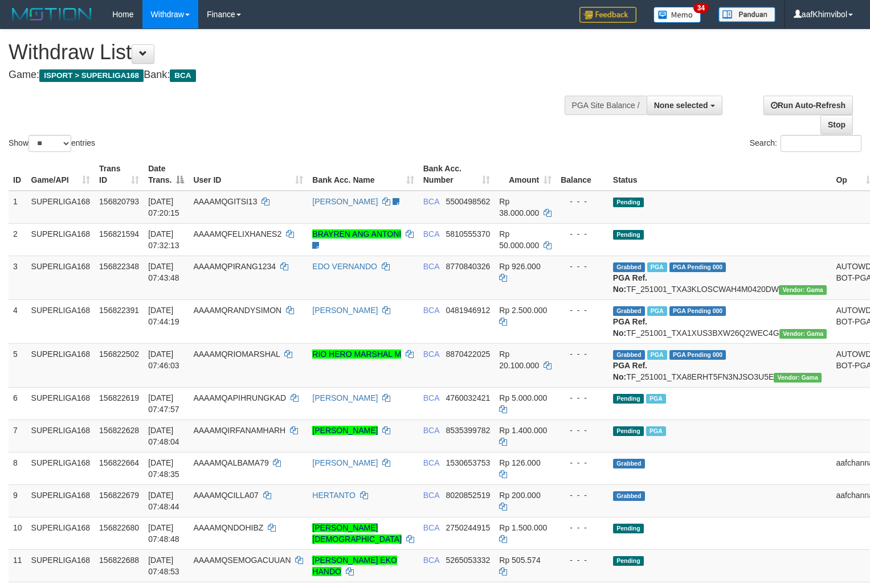 This screenshot has height=588, width=870. I want to click on th: Status, so click(720, 174).